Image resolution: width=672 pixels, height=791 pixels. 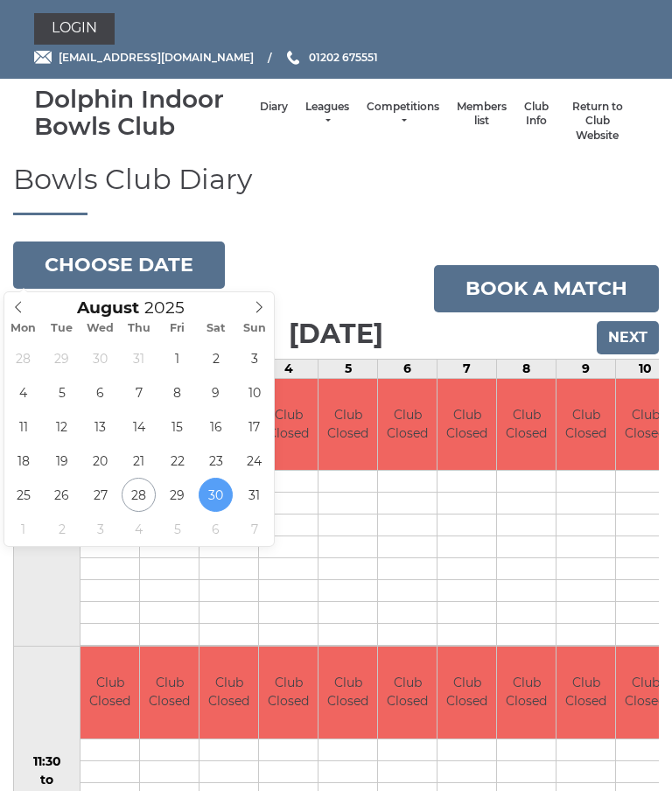 I want to click on span: August 23, 2025, so click(x=215, y=460).